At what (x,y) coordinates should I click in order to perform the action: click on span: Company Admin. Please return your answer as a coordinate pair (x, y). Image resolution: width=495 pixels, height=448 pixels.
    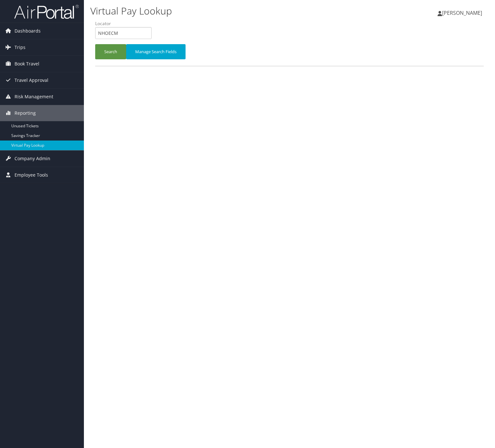
    Looking at the image, I should click on (32, 159).